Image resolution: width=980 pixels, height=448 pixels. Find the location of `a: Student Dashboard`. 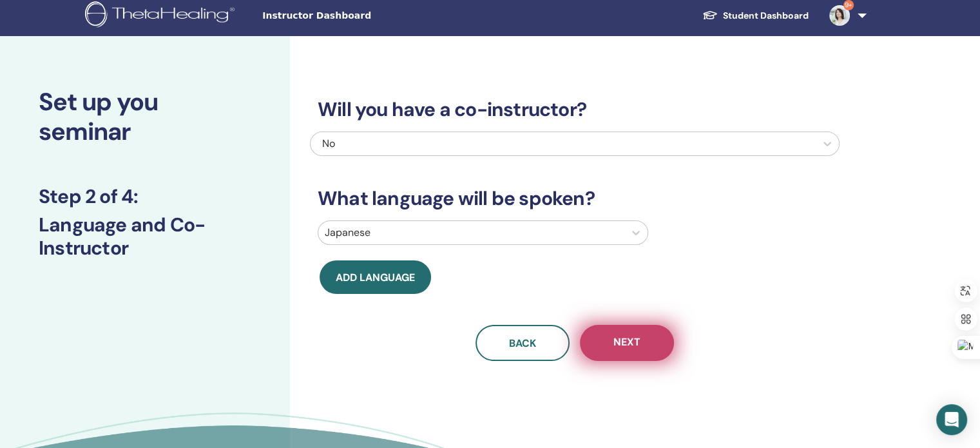

a: Student Dashboard is located at coordinates (756, 15).